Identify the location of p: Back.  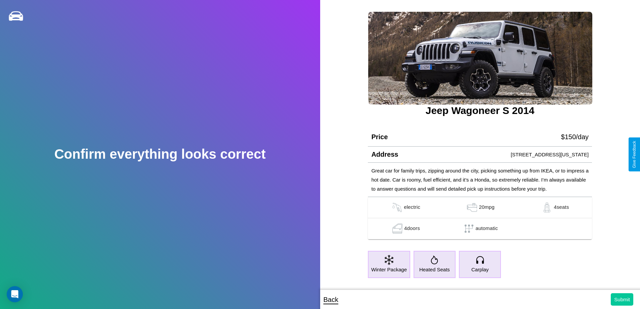
(331, 300).